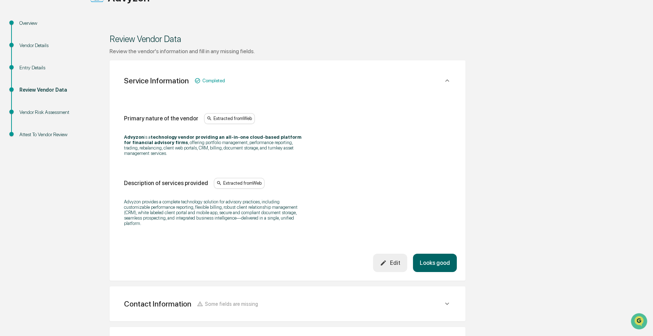 This screenshot has height=336, width=653. I want to click on div: Vendor Details, so click(49, 45).